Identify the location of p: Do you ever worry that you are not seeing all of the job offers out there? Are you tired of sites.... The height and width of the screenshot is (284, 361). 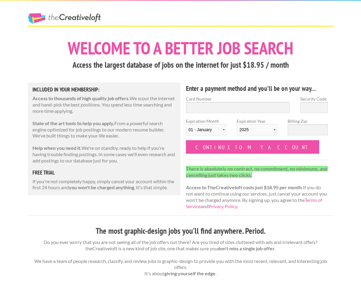
(180, 258).